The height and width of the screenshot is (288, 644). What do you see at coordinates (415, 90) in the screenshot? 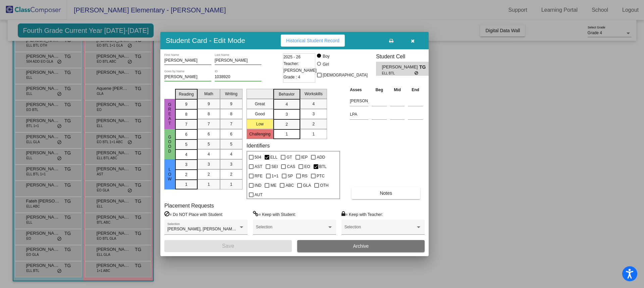
I see `th: End` at bounding box center [415, 90].